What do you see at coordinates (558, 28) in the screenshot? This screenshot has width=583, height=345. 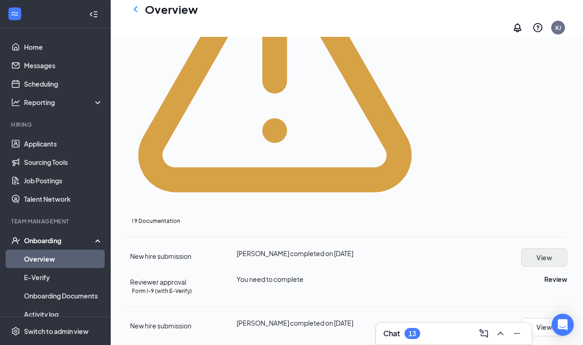 I see `div: KJ` at bounding box center [558, 28].